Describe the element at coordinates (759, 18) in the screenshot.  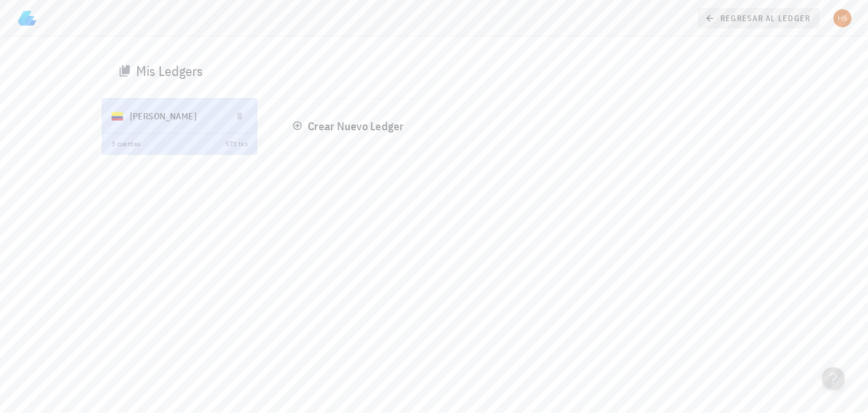
I see `span: regresar al ledger` at that location.